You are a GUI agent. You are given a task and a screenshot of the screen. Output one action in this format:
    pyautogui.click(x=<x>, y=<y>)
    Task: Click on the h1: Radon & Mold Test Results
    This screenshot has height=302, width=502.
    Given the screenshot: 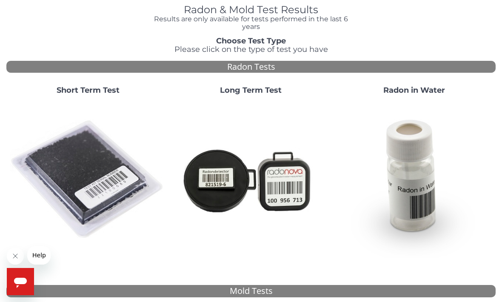 What is the action you would take?
    pyautogui.click(x=251, y=10)
    